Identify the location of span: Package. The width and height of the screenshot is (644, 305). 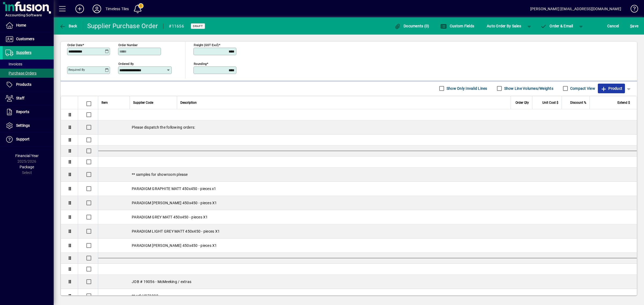
(27, 167).